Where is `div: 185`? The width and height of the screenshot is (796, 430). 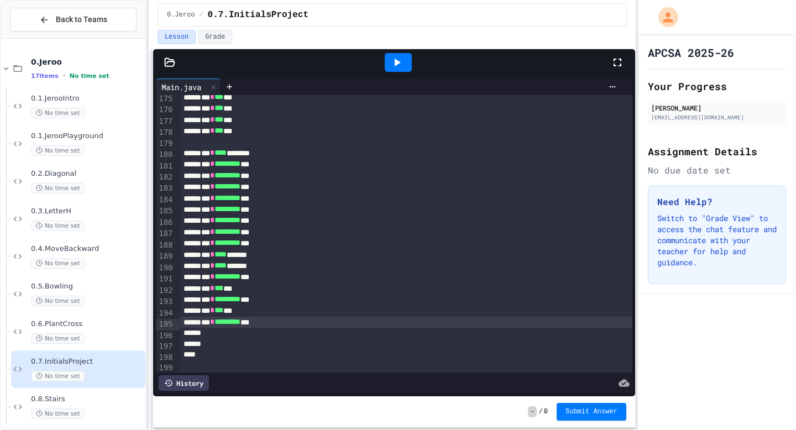
div: 185 is located at coordinates (165, 211).